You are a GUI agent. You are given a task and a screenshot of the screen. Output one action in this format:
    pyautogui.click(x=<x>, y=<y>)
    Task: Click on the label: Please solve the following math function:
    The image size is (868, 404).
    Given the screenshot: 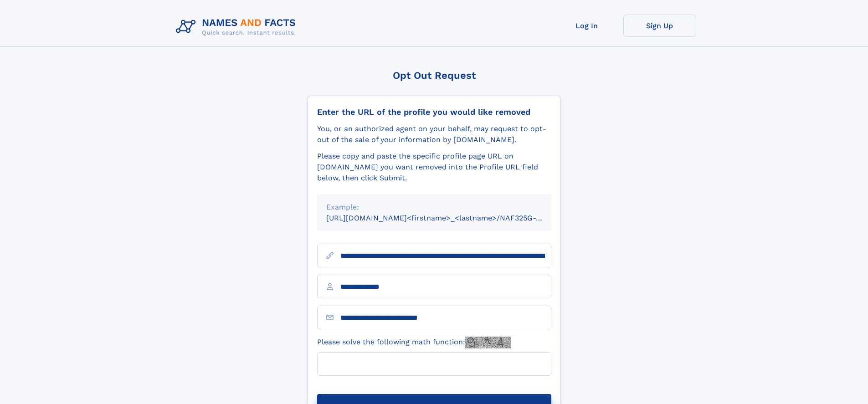 What is the action you would take?
    pyautogui.click(x=414, y=342)
    